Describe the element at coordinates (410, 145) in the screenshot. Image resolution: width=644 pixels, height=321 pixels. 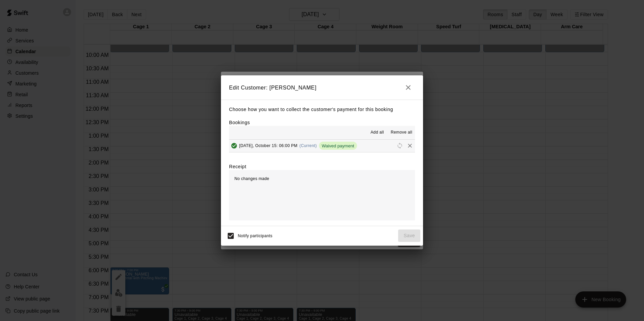
I see `span: Remove` at that location.